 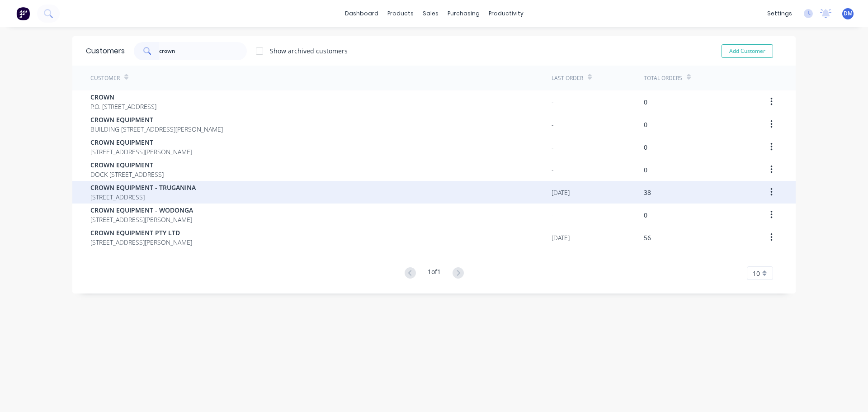 I want to click on div: Customer, so click(x=105, y=79).